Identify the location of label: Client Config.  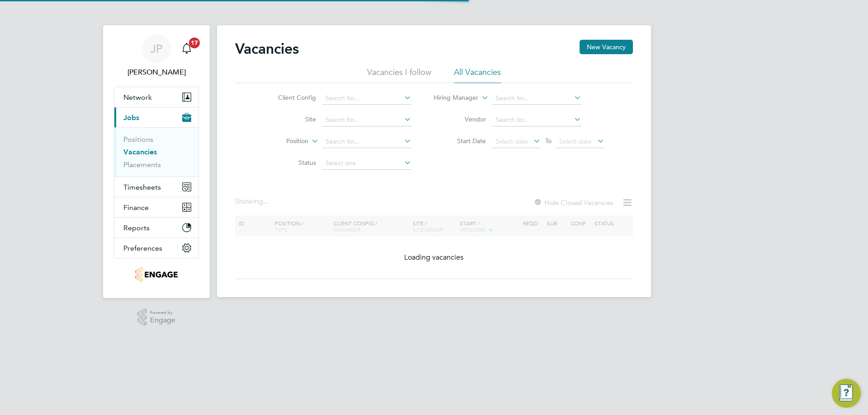
(290, 98).